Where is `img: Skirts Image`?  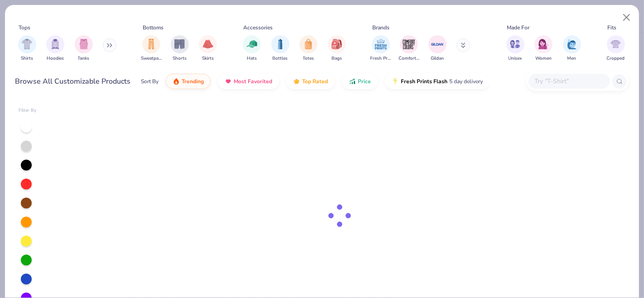 img: Skirts Image is located at coordinates (208, 44).